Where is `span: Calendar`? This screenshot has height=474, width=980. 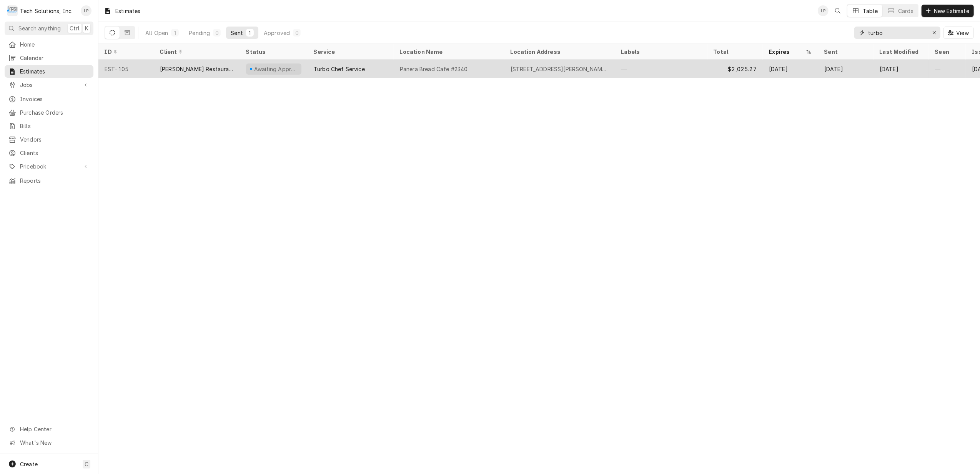
span: Calendar is located at coordinates (55, 57).